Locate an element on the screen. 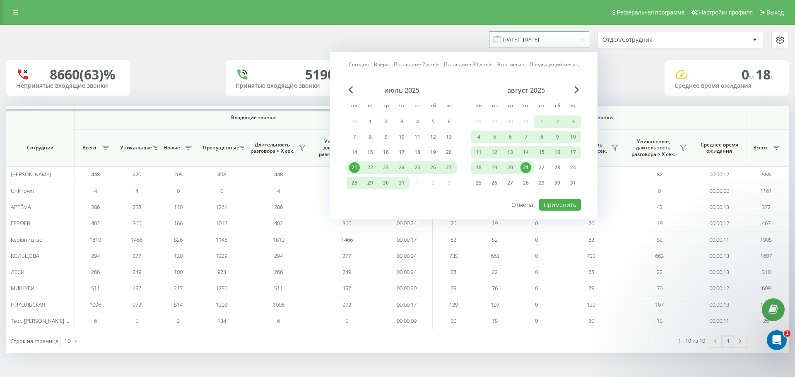 The image size is (795, 377). div: вт 22 июля 2025 г. is located at coordinates (370, 168).